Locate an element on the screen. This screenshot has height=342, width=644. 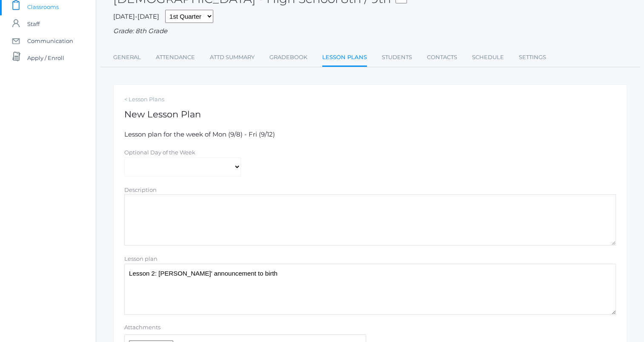
h1: New Lesson Plan is located at coordinates (370, 114).